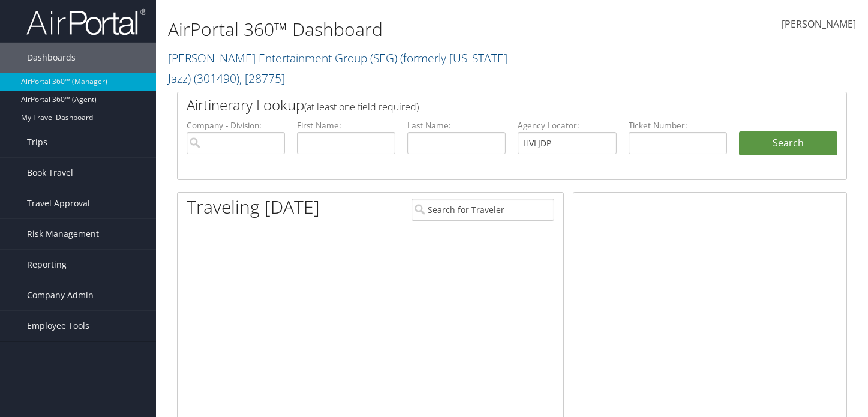 The height and width of the screenshot is (417, 868). Describe the element at coordinates (361, 107) in the screenshot. I see `span: (at least one field required)` at that location.